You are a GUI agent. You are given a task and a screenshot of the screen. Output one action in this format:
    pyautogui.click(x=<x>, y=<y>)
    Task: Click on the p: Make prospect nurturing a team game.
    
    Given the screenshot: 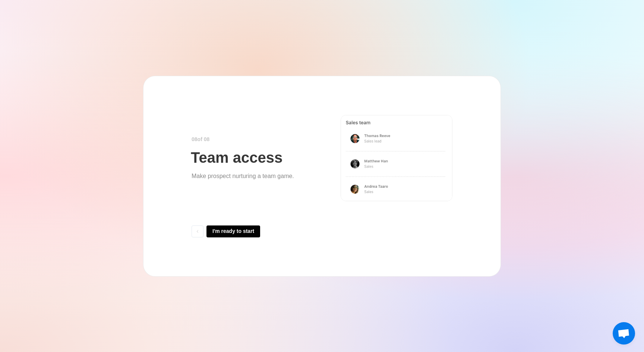 What is the action you would take?
    pyautogui.click(x=243, y=176)
    